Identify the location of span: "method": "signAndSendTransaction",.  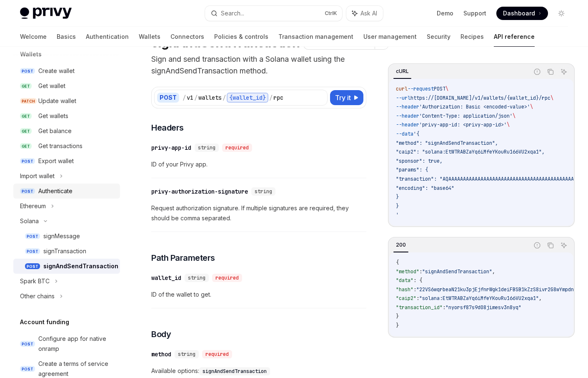
(447, 143).